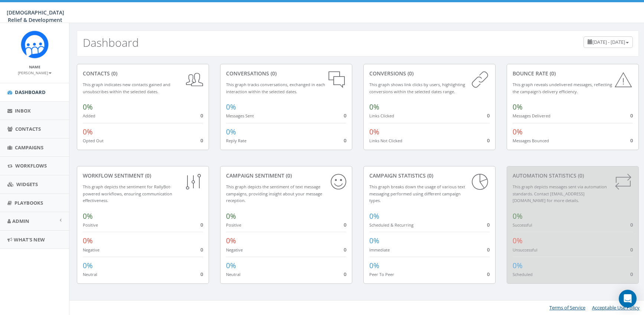 This screenshot has width=644, height=315. Describe the element at coordinates (523, 274) in the screenshot. I see `small: Scheduled` at that location.